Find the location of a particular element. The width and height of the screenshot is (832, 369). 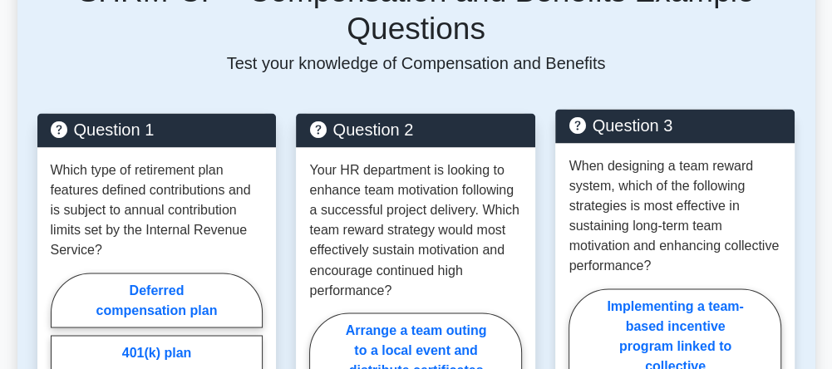

h5: Question 1 is located at coordinates (157, 130).